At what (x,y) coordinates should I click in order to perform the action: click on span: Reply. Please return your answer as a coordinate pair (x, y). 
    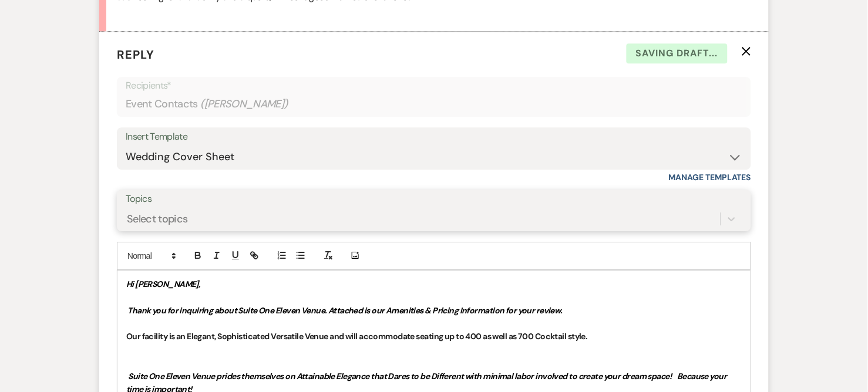
    Looking at the image, I should click on (136, 55).